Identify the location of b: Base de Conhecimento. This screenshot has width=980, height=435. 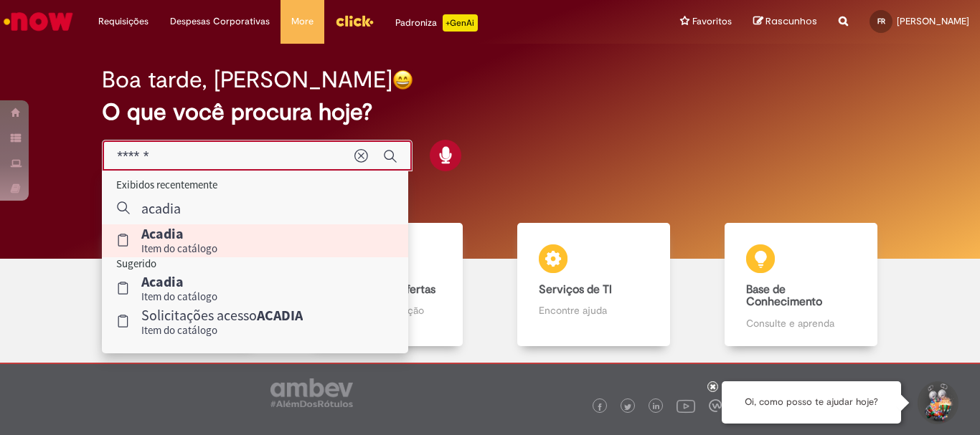
(784, 296).